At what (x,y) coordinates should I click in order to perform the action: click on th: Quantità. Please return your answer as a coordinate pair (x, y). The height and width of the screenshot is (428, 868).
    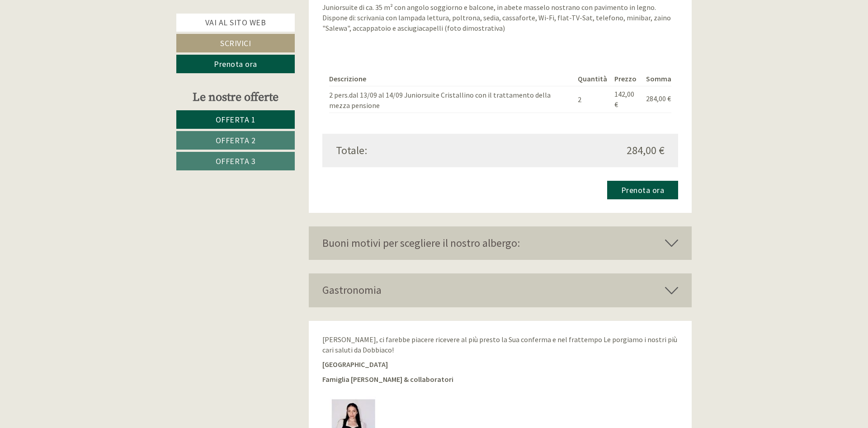
    Looking at the image, I should click on (592, 78).